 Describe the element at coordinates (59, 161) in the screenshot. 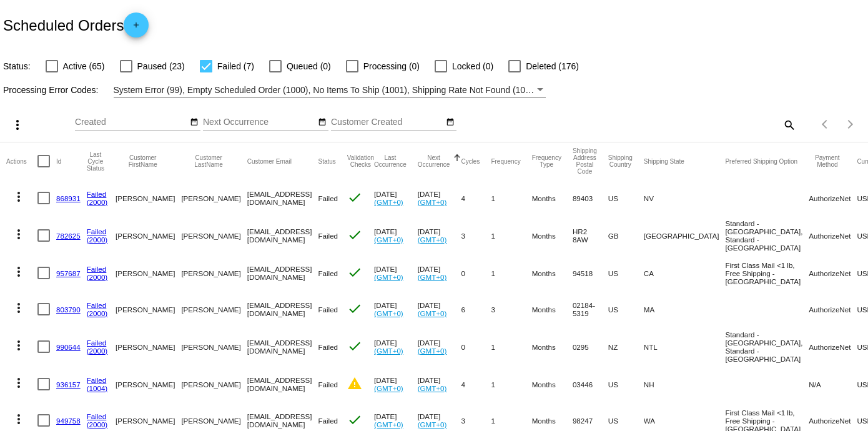

I see `button: Change sorting for Id` at that location.